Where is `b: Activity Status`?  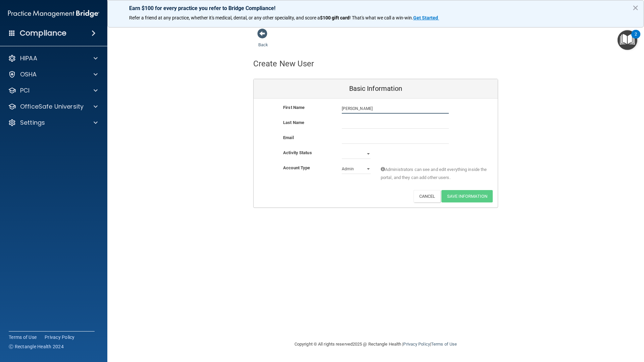 b: Activity Status is located at coordinates (298, 153).